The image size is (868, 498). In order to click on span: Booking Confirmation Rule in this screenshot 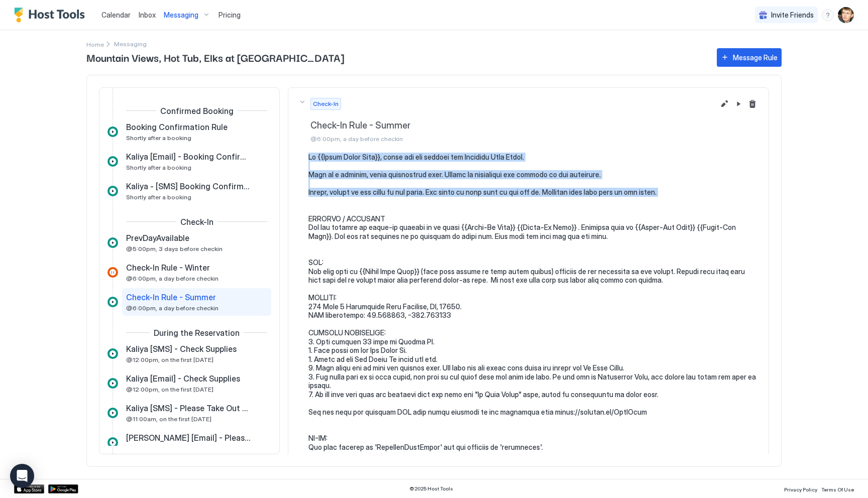, I will do `click(177, 127)`.